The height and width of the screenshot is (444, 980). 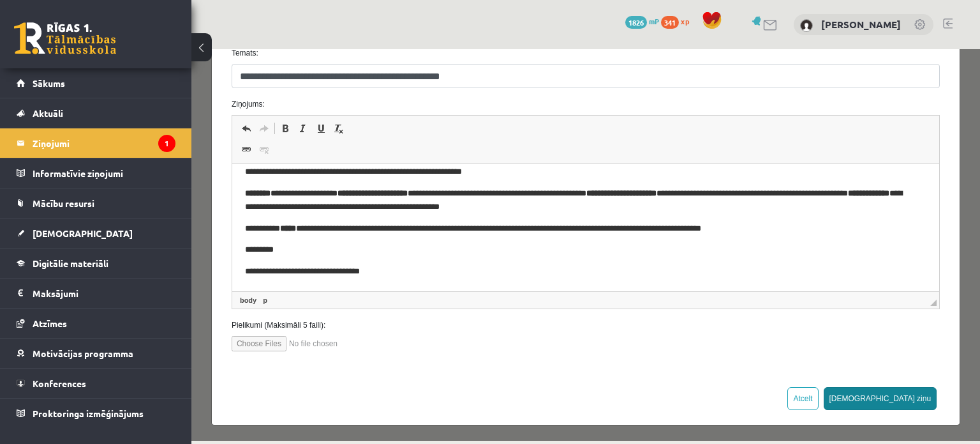 I want to click on span: Aktuāli, so click(x=48, y=113).